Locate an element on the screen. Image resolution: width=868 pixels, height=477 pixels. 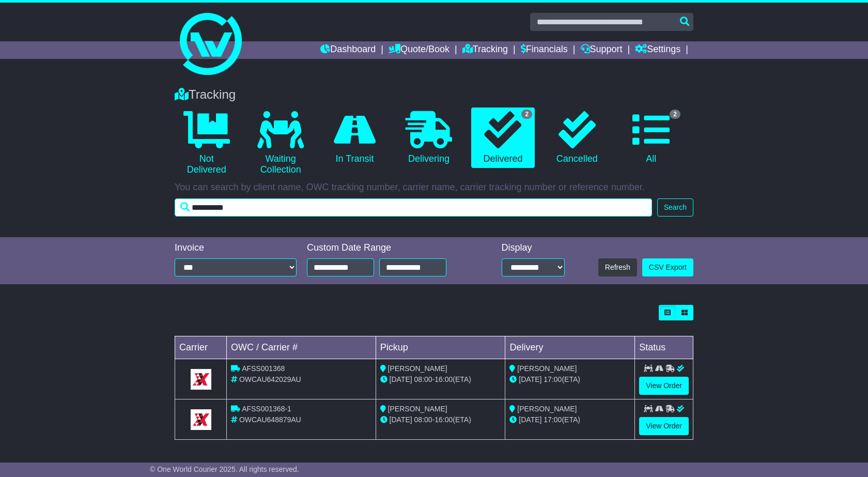
a: Financials is located at coordinates (544, 50).